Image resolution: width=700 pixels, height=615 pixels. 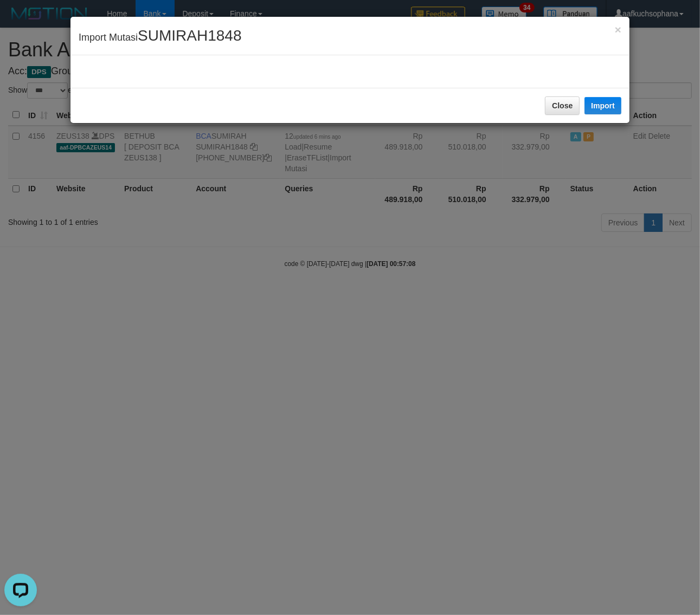 I want to click on button: Open LiveChat chat widget, so click(x=20, y=20).